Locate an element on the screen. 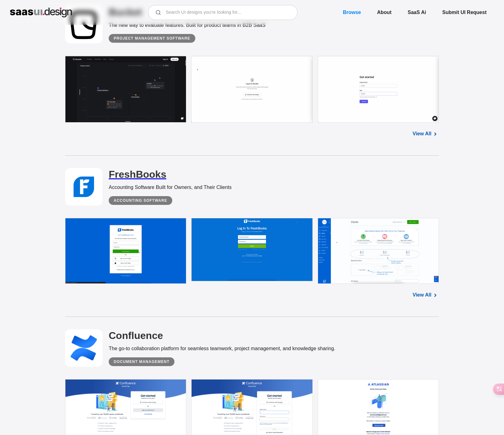 The image size is (504, 435). a: SaaS Ai is located at coordinates (417, 12).